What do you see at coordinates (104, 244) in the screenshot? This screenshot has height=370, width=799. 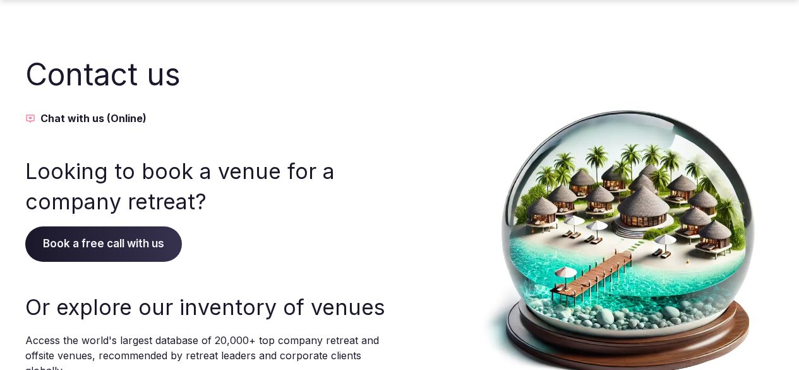 I see `span: Book a free call with us` at bounding box center [104, 244].